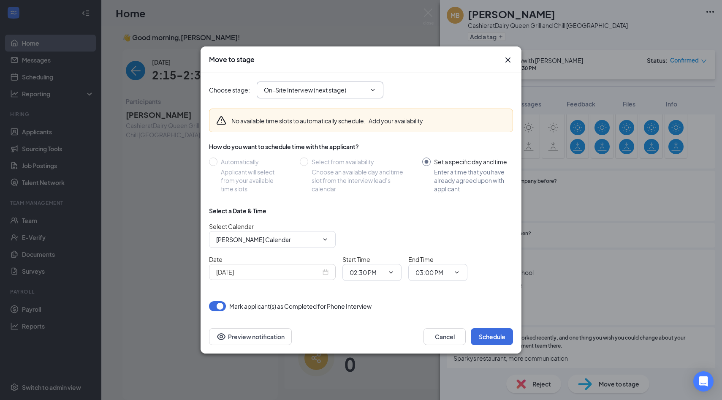 The image size is (722, 400). Describe the element at coordinates (250, 337) in the screenshot. I see `button: Preview notificationEye` at that location.